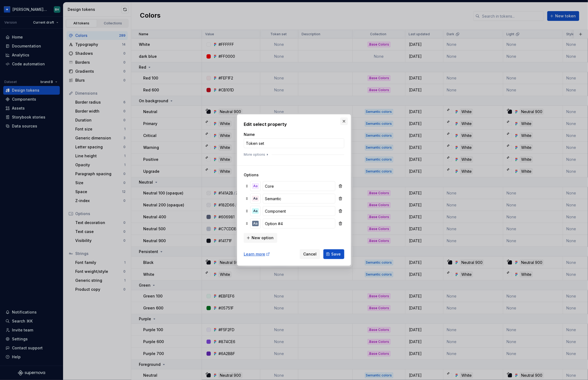  What do you see at coordinates (334, 254) in the screenshot?
I see `button: Save` at bounding box center [334, 254].